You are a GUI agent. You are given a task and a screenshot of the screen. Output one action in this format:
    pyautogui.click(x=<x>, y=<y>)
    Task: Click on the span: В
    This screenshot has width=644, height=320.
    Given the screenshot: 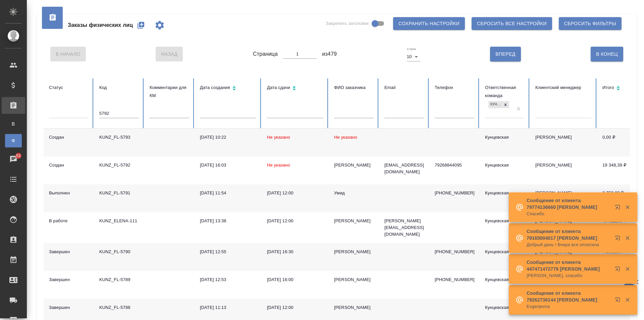 What is the action you would take?
    pyautogui.click(x=13, y=124)
    